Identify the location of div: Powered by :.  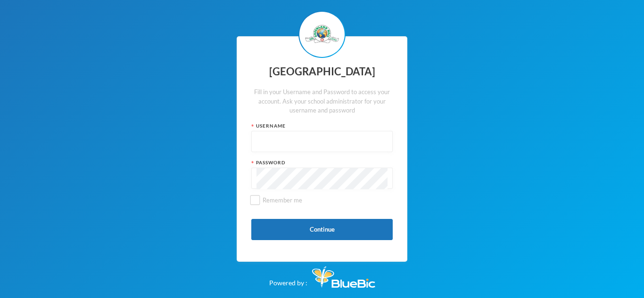
(322, 275).